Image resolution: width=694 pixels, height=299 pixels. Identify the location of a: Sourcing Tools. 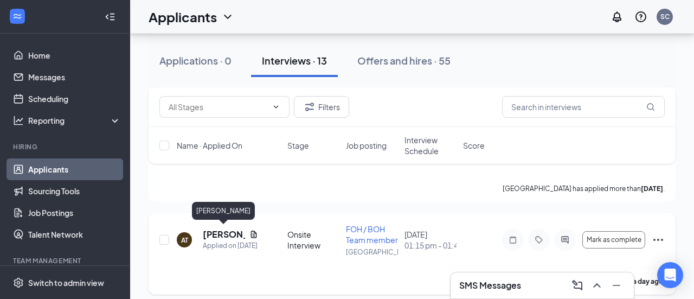
(74, 191).